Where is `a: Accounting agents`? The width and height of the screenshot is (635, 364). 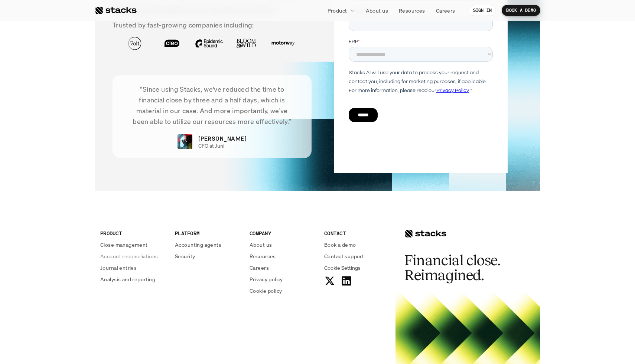 a: Accounting agents is located at coordinates (208, 244).